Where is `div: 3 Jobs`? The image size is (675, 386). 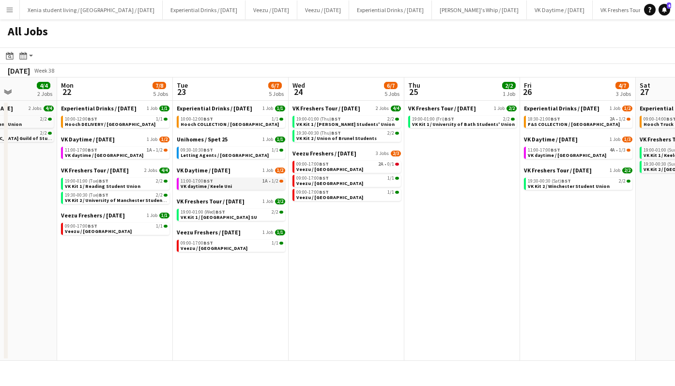
div: 3 Jobs is located at coordinates (624, 94).